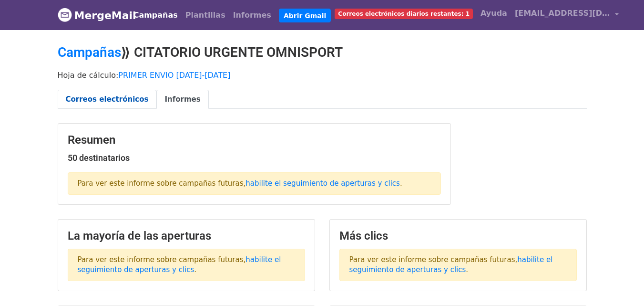  Describe the element at coordinates (65, 15) in the screenshot. I see `img: Logotipo de MergeMail` at that location.